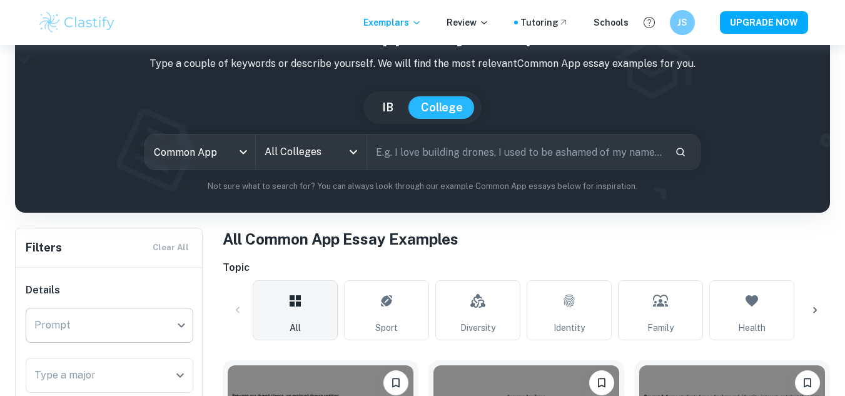 Image resolution: width=845 pixels, height=396 pixels. What do you see at coordinates (295, 328) in the screenshot?
I see `span: All` at bounding box center [295, 328].